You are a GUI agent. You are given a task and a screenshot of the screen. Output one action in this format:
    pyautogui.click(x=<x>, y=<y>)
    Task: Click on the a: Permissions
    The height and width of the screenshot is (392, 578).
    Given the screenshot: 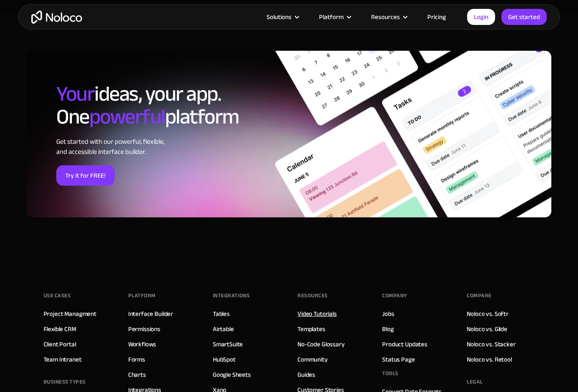 What is the action you would take?
    pyautogui.click(x=144, y=329)
    